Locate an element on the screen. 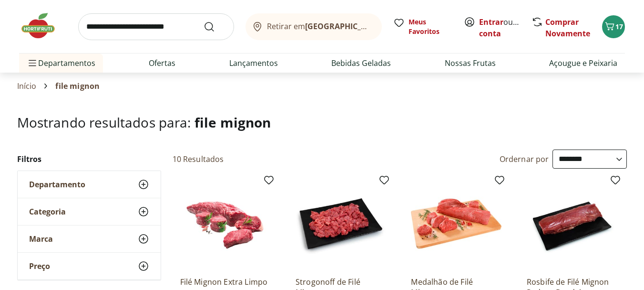 The width and height of the screenshot is (644, 290). button: Departamento is located at coordinates (89, 184).